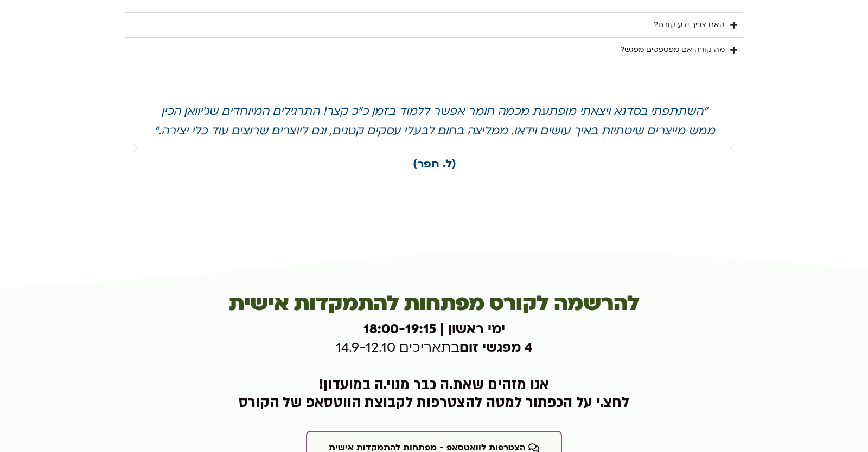 The width and height of the screenshot is (868, 452). What do you see at coordinates (434, 394) in the screenshot?
I see `h2: אנו מזהים שאת.ה כבר מנוי.ה במועדון! לחצ.י על הכפתור למטה להצטרפות לקבוצת הווטסאפ של הקורס` at bounding box center [434, 394].